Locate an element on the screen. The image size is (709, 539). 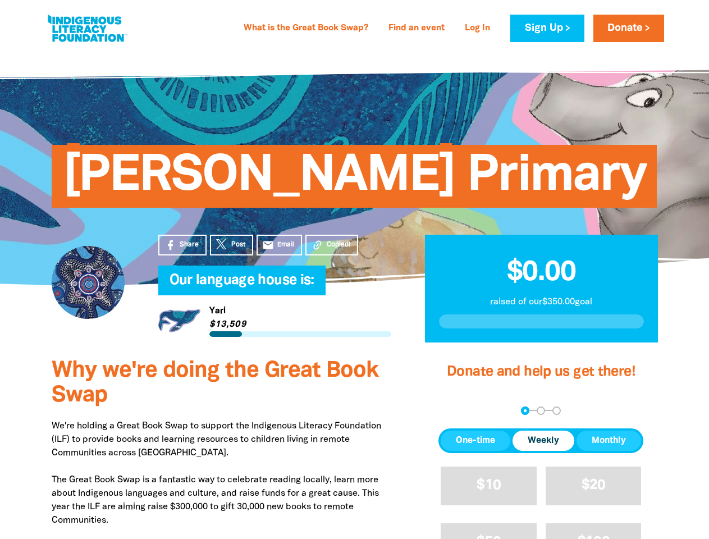
span: $0.00 is located at coordinates (541, 273).